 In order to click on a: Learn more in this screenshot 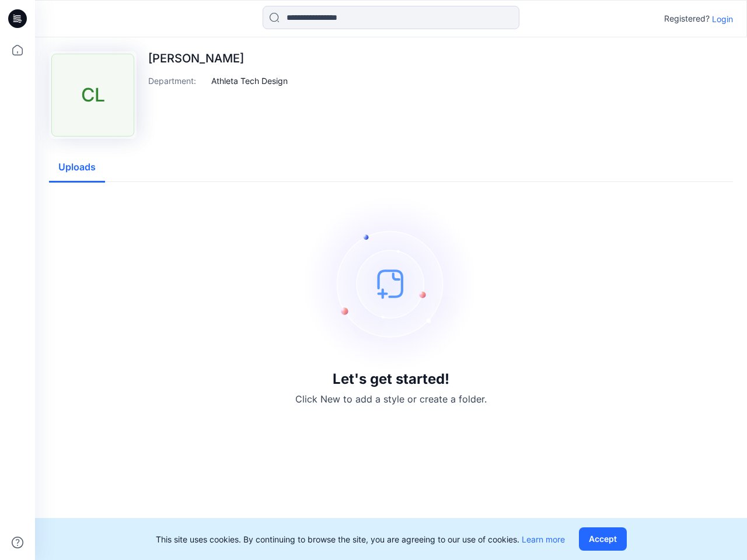, I will do `click(543, 539)`.